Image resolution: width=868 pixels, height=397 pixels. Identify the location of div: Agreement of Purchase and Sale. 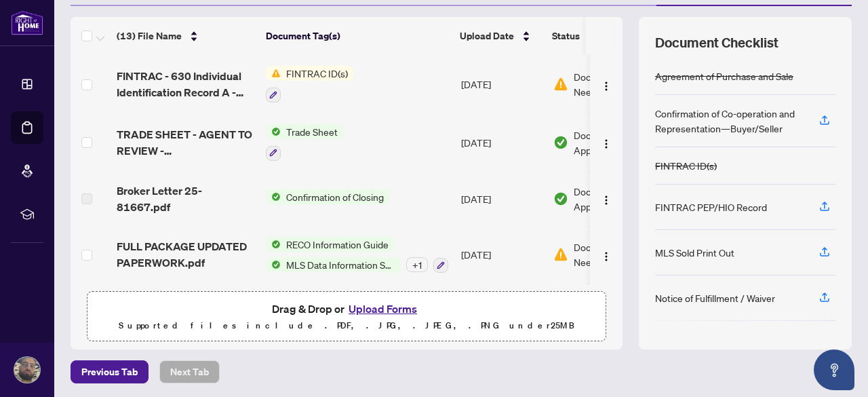
(724, 76).